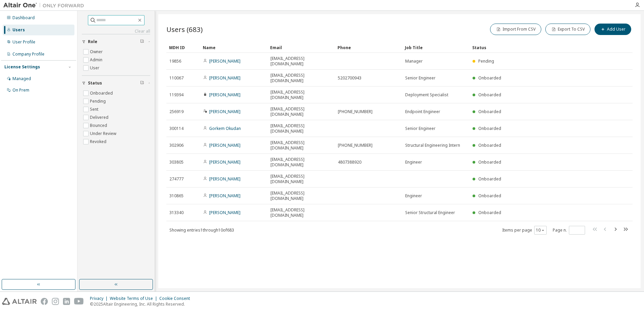 Image resolution: width=644 pixels, height=311 pixels. What do you see at coordinates (535, 47) in the screenshot?
I see `div: Status` at bounding box center [535, 47].